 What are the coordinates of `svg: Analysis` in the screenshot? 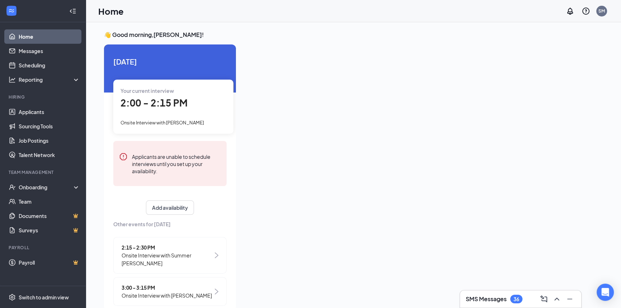 It's located at (12, 80).